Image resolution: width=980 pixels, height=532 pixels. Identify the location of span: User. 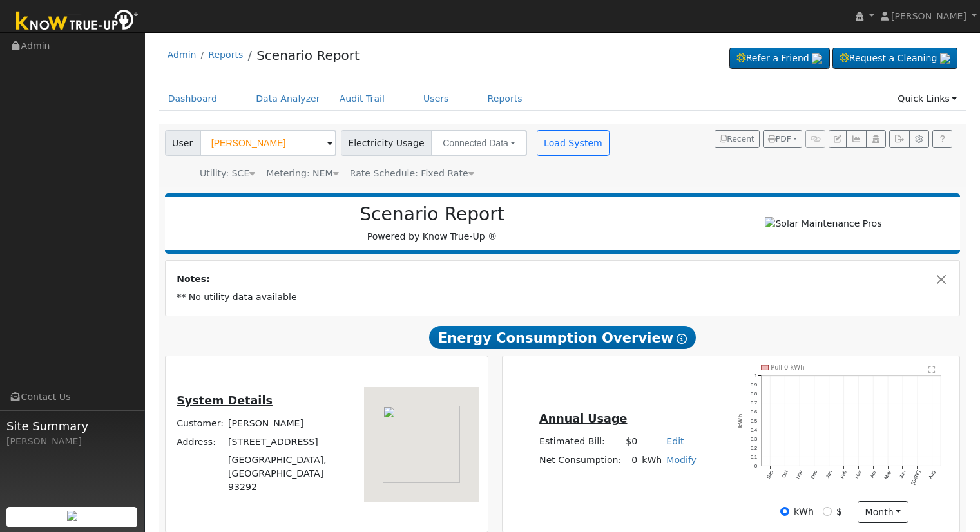
(182, 143).